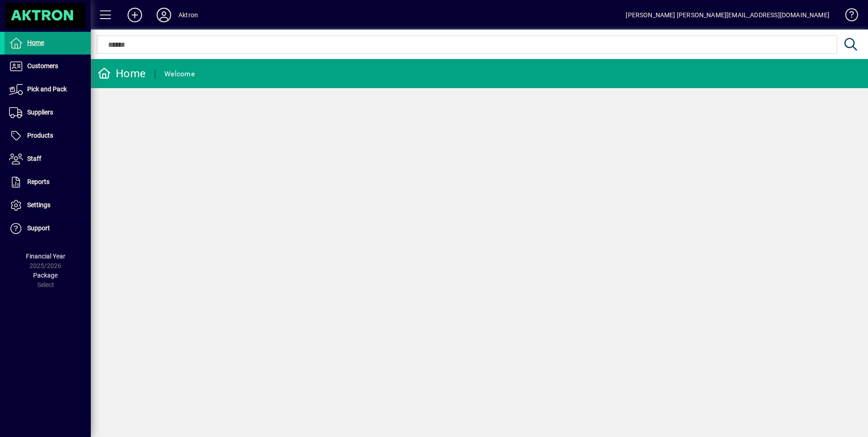 This screenshot has width=868, height=437. I want to click on div: Welcome, so click(179, 74).